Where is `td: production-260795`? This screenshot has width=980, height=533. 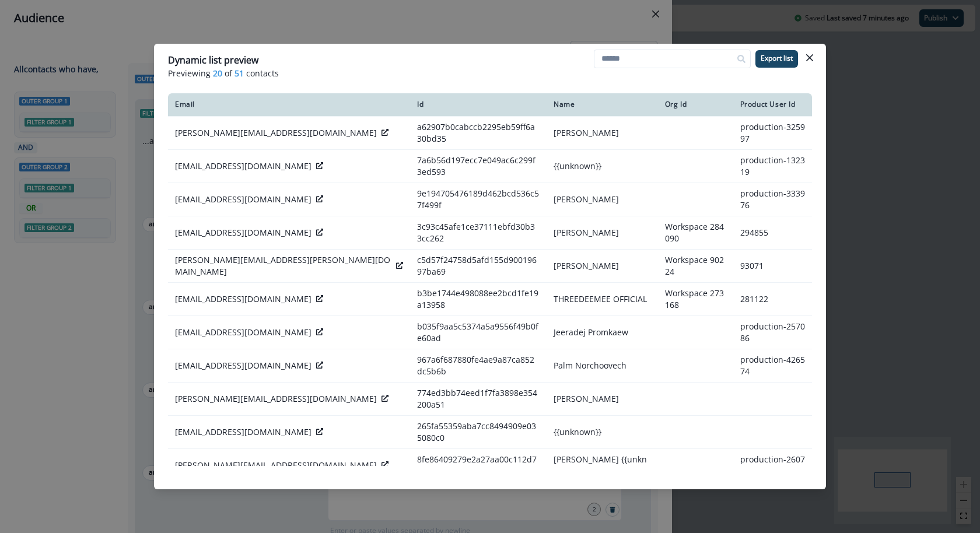
td: production-260795 is located at coordinates (772, 465).